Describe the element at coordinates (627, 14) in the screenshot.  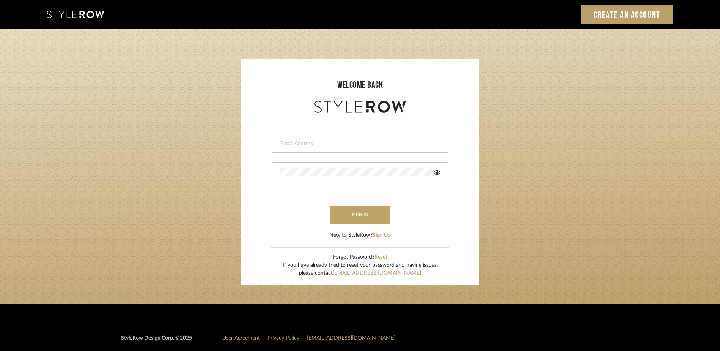
I see `a: Create an Account` at that location.